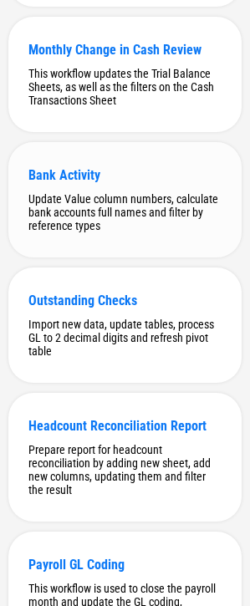 The width and height of the screenshot is (250, 606). I want to click on div: Bank Activity, so click(125, 175).